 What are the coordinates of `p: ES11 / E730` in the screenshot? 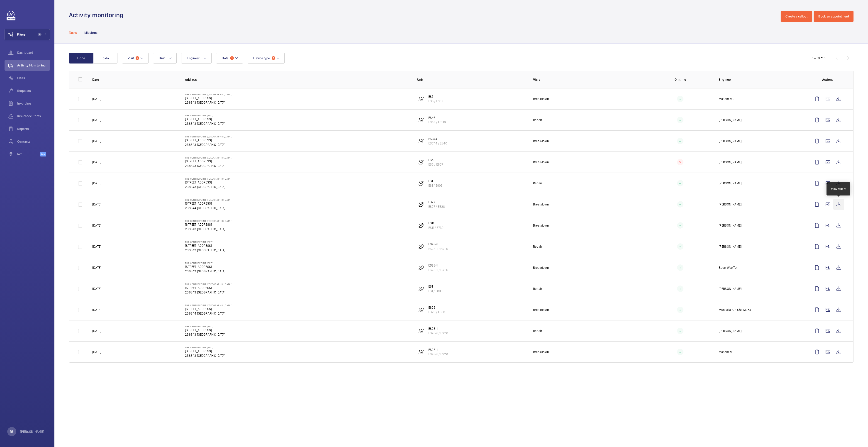 It's located at (436, 228).